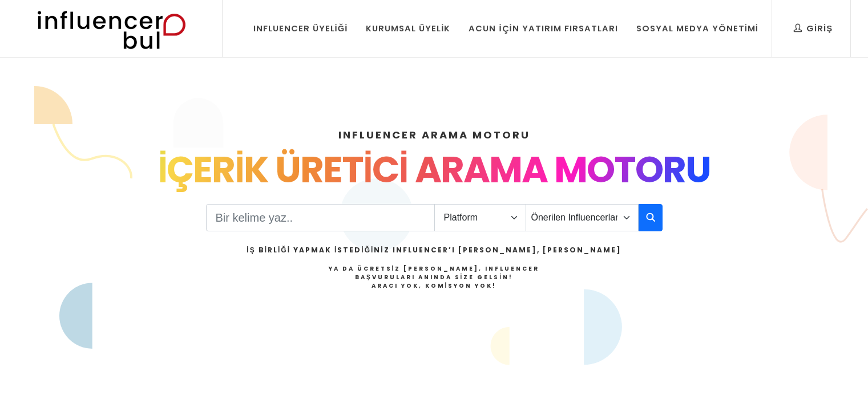  I want to click on div: İÇERİK ÜRETİCİ ARAMA MOTORU, so click(434, 170).